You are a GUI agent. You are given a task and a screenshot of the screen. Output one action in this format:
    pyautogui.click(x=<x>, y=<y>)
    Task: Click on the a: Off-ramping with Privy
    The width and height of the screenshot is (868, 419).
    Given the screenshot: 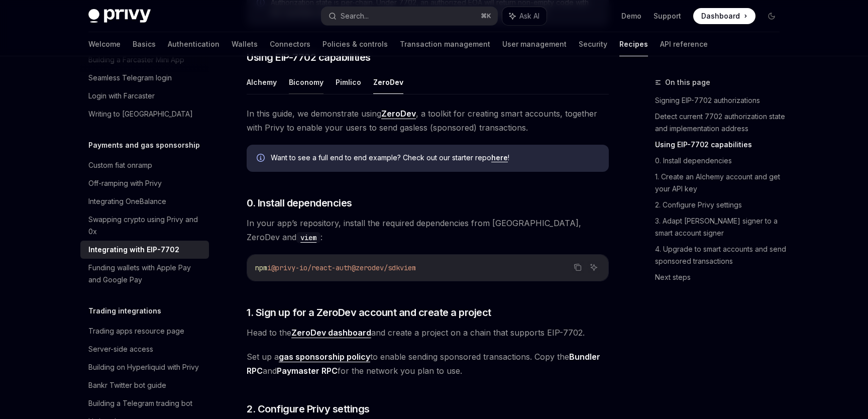 What is the action you would take?
    pyautogui.click(x=144, y=183)
    